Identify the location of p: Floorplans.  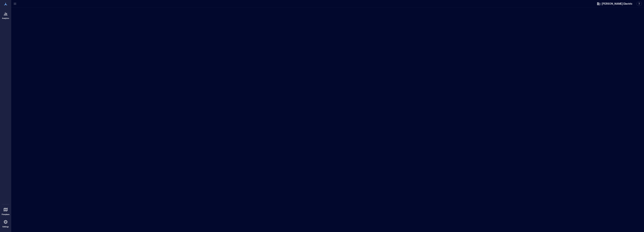
(6, 215).